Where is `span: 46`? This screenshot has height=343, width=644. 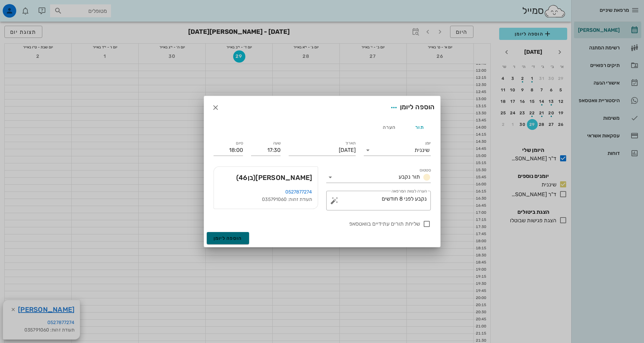
span: 46 is located at coordinates (243, 178).